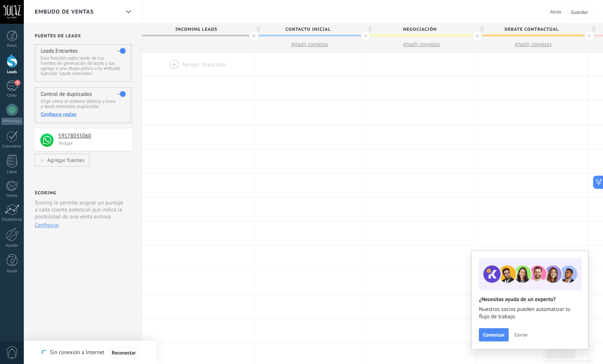 The image size is (603, 364). Describe the element at coordinates (83, 114) in the screenshot. I see `div: Configure reglas` at that location.